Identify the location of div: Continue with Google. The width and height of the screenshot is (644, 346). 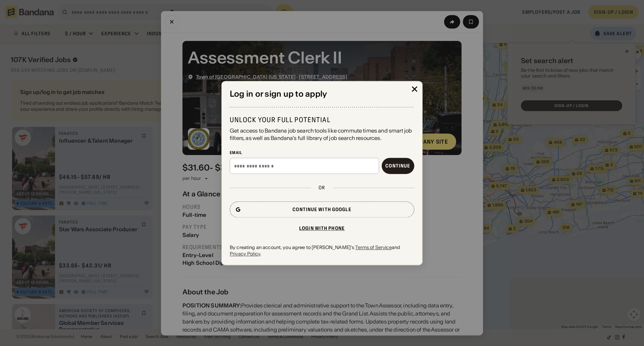
(321, 210).